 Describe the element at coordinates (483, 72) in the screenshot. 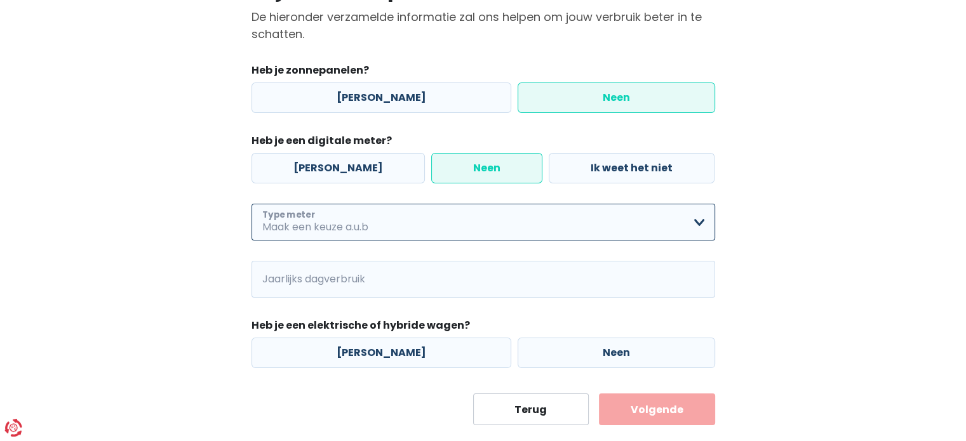

I see `legend: Heb je zonnepanelen?` at that location.